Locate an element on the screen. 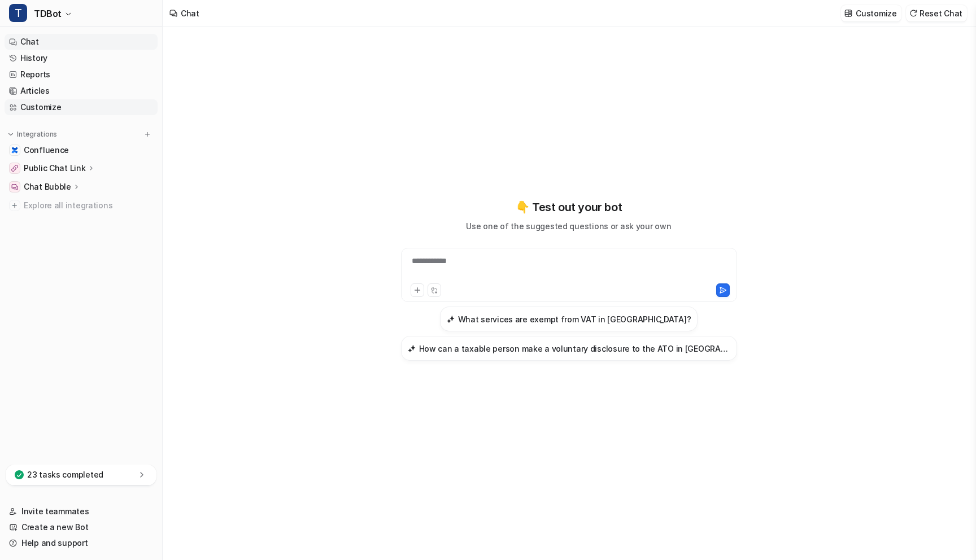 The width and height of the screenshot is (976, 560). img: Confluence is located at coordinates (15, 150).